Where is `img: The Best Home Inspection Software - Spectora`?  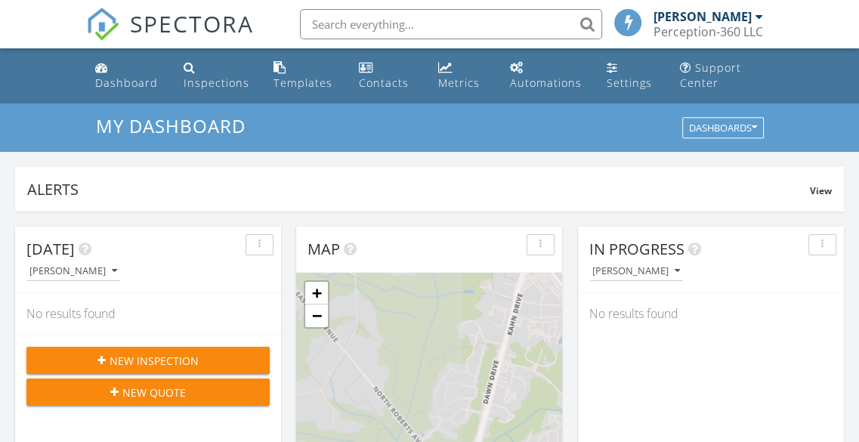 img: The Best Home Inspection Software - Spectora is located at coordinates (103, 24).